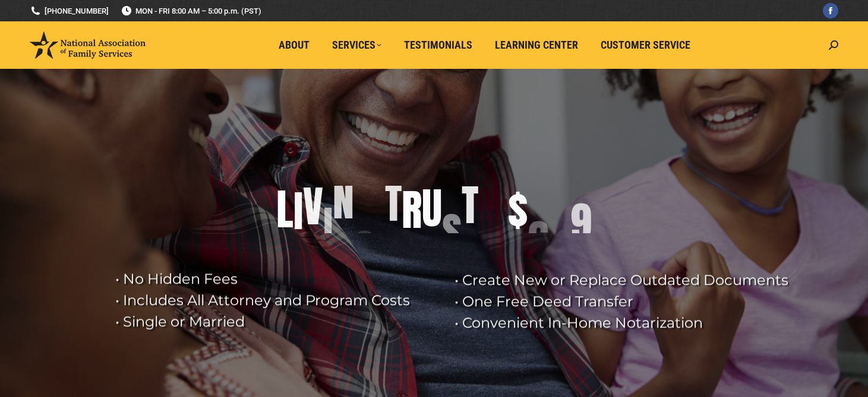 The image size is (868, 397). What do you see at coordinates (356, 45) in the screenshot?
I see `span: Services` at bounding box center [356, 45].